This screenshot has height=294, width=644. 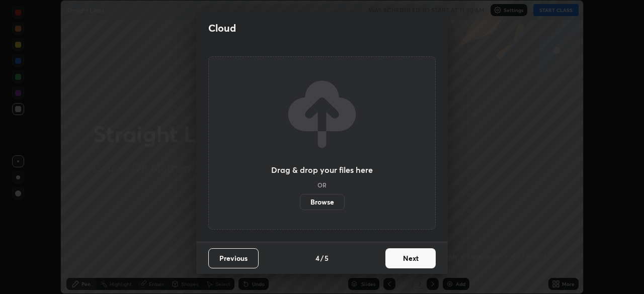 I want to click on button: Previous, so click(x=234, y=259).